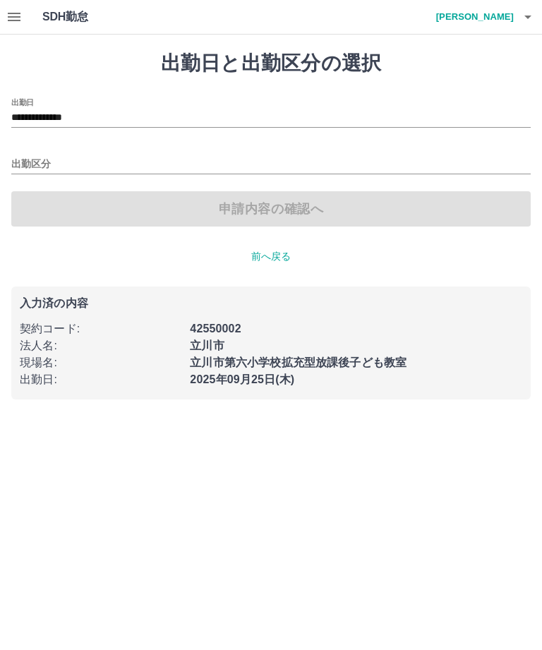 Image resolution: width=542 pixels, height=650 pixels. I want to click on b: 立川市, so click(207, 345).